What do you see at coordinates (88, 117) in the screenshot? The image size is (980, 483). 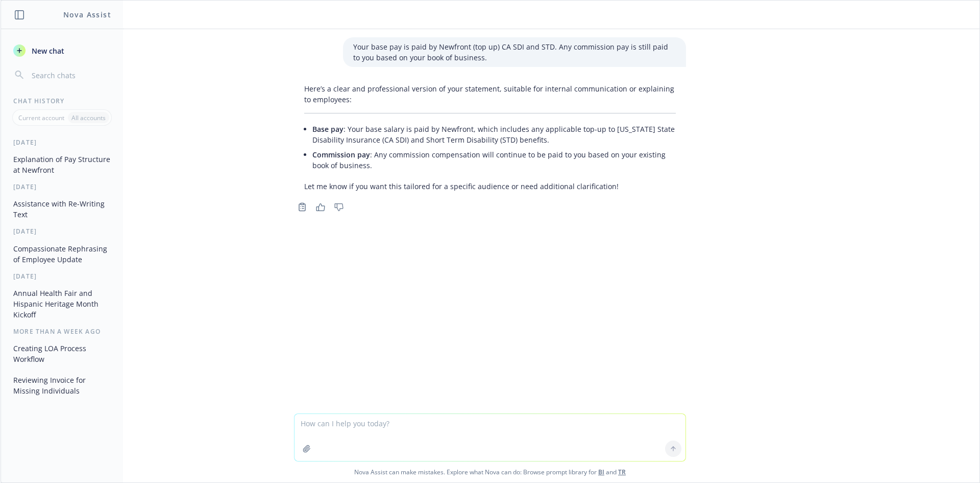 I see `p: All accounts` at bounding box center [88, 117].